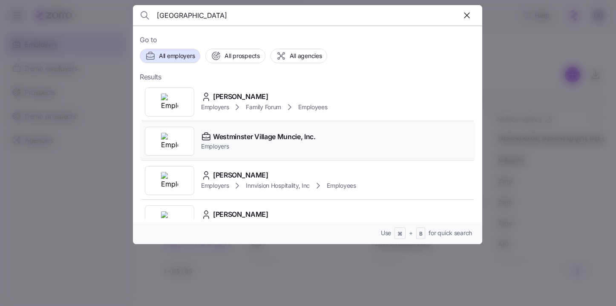 The image size is (616, 306). Describe the element at coordinates (278, 185) in the screenshot. I see `span: Innvision Hospitality, Inc` at that location.